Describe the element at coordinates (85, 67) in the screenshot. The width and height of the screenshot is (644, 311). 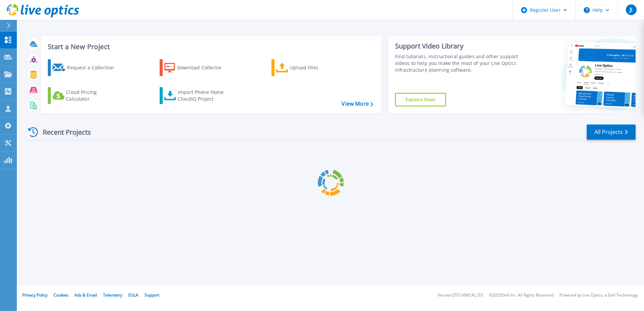
I see `a: Request a Collection` at that location.